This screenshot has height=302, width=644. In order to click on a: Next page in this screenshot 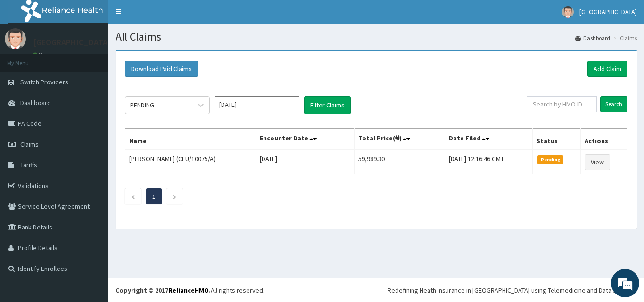, I will do `click(174, 196)`.